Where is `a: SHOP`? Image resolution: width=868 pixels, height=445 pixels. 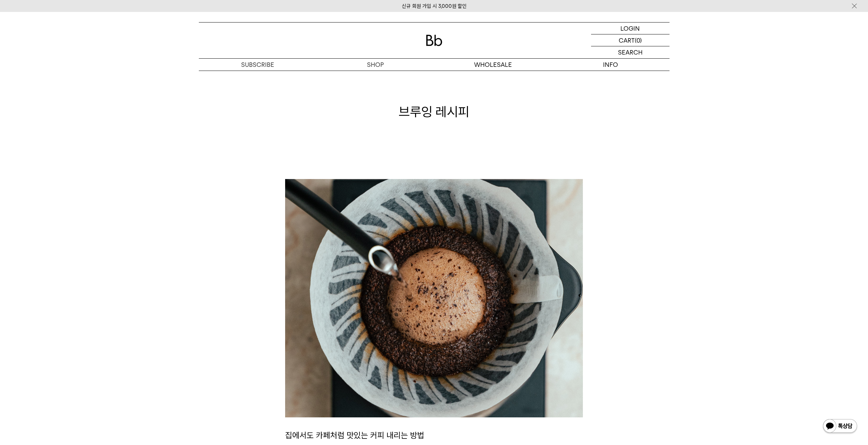 a: SHOP is located at coordinates (375, 64).